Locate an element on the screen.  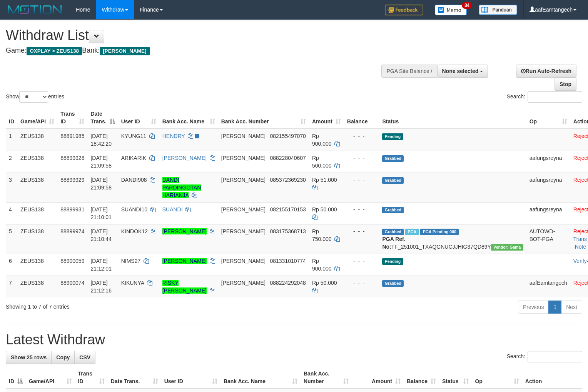
a: Note is located at coordinates (581, 247).